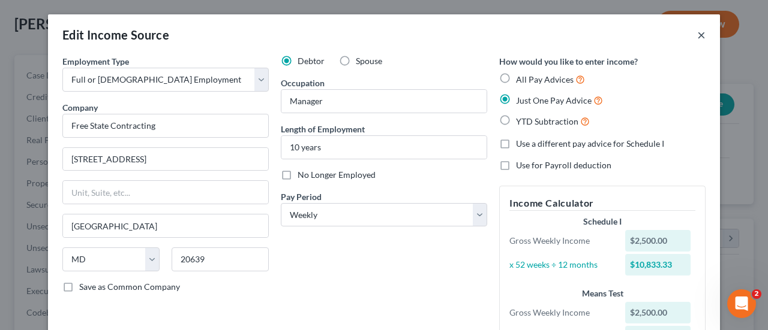 The image size is (768, 330). I want to click on span: Company, so click(80, 107).